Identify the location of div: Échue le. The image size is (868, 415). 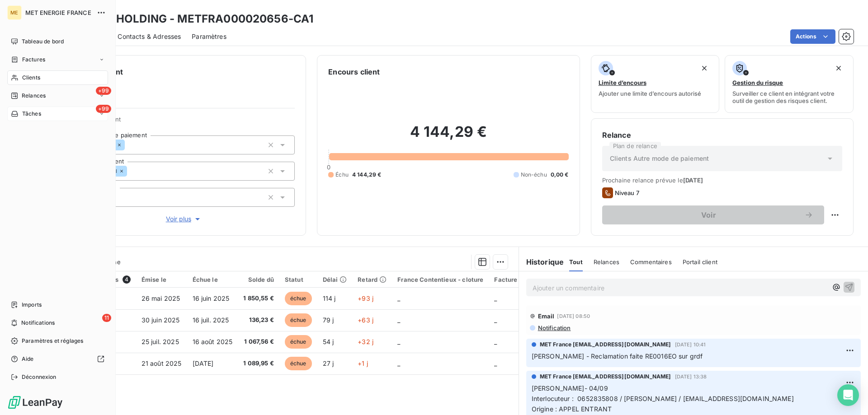
(212, 279).